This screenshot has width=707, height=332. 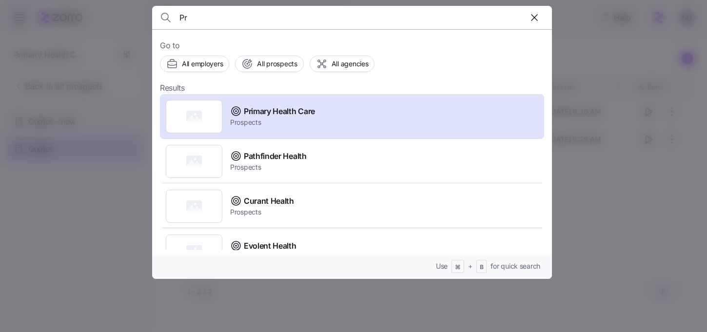 What do you see at coordinates (275, 156) in the screenshot?
I see `span: Pathfinder Health` at bounding box center [275, 156].